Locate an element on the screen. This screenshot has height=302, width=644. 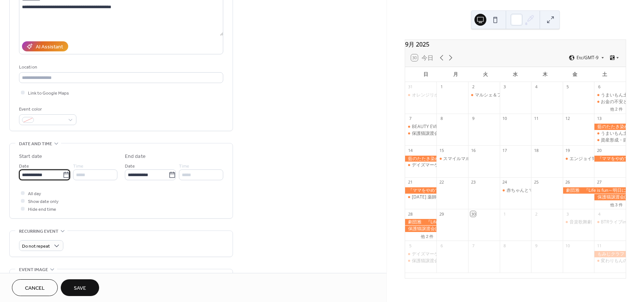
span: Cancel is located at coordinates (35, 288).